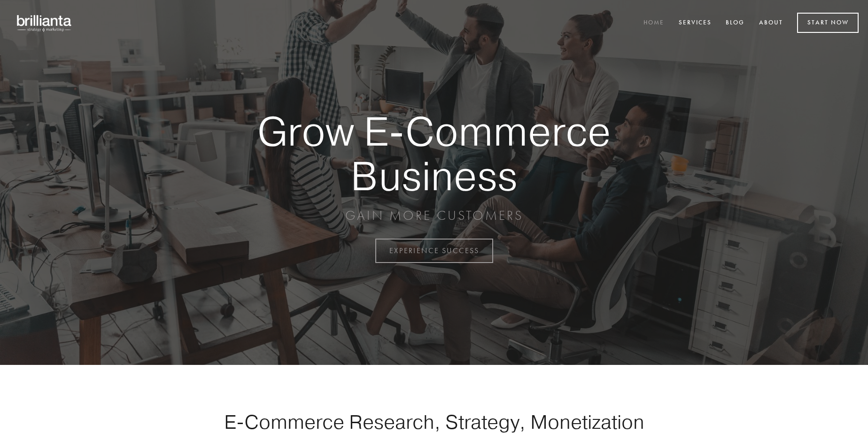 This screenshot has width=868, height=441. I want to click on a: Home, so click(654, 23).